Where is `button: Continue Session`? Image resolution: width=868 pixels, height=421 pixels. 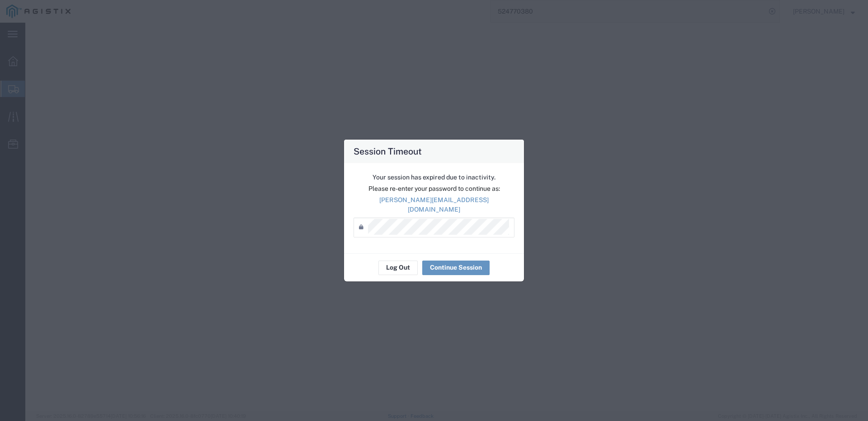 button: Continue Session is located at coordinates (456, 268).